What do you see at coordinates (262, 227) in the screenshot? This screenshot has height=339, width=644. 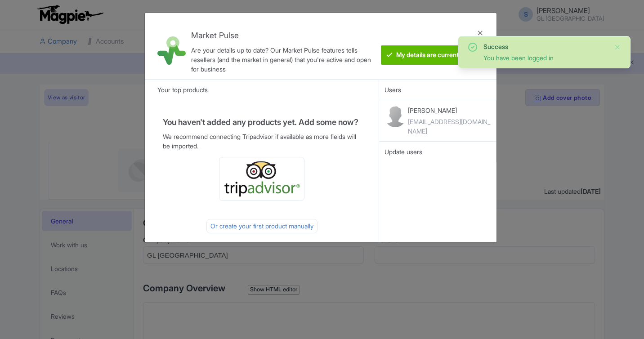 I see `div: Or create your first product manually` at bounding box center [262, 227].